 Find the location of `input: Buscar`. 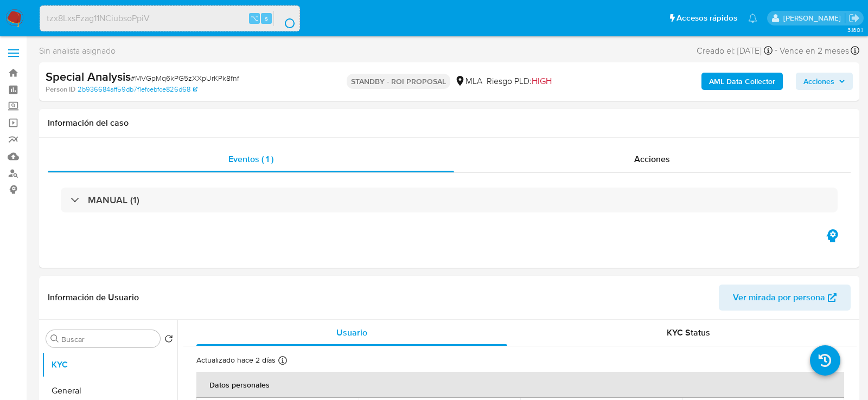

input: Buscar is located at coordinates (109, 339).